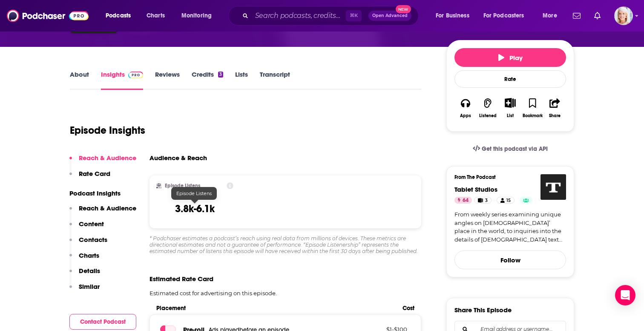 This screenshot has width=644, height=331. I want to click on p: Estimated cost for advertising on this episode., so click(286, 293).